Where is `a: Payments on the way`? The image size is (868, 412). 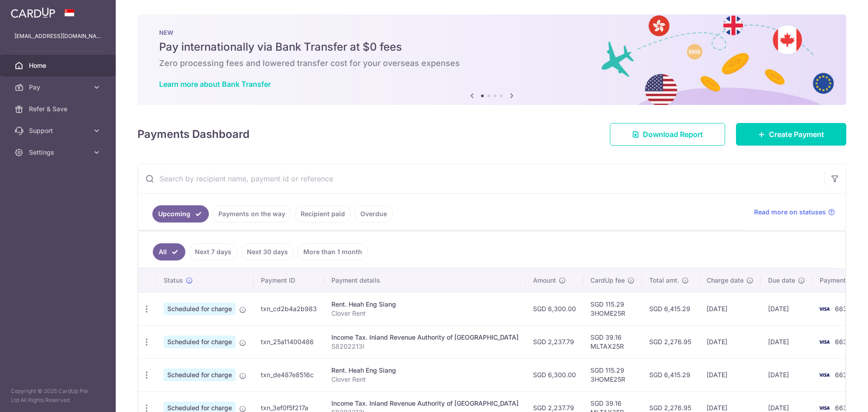 a: Payments on the way is located at coordinates (252, 214).